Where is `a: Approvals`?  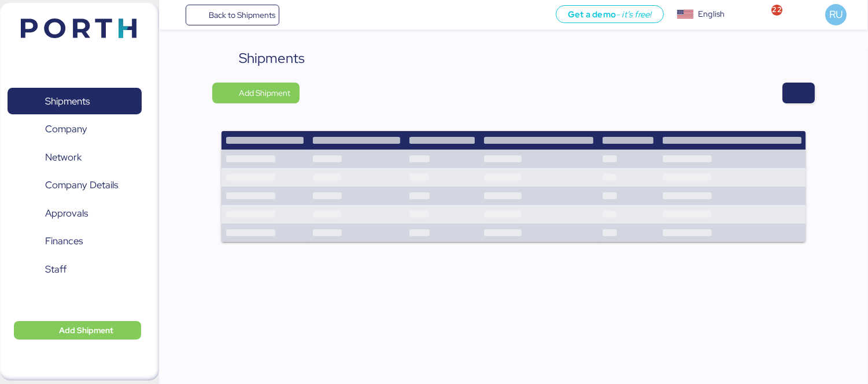
a: Approvals is located at coordinates (75, 213).